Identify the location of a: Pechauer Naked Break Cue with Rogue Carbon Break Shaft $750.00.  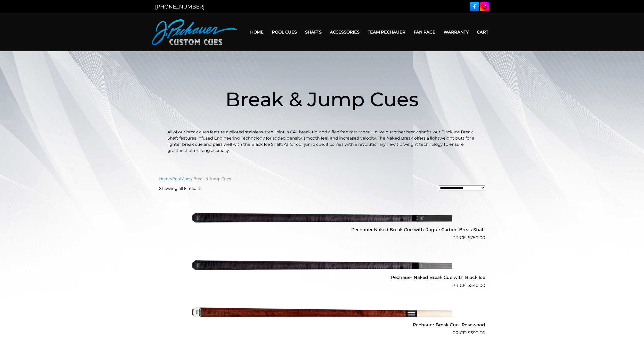
(322, 218).